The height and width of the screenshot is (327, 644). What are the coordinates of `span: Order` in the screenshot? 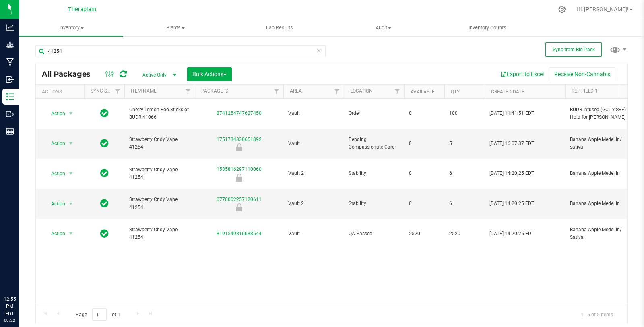 It's located at (373, 113).